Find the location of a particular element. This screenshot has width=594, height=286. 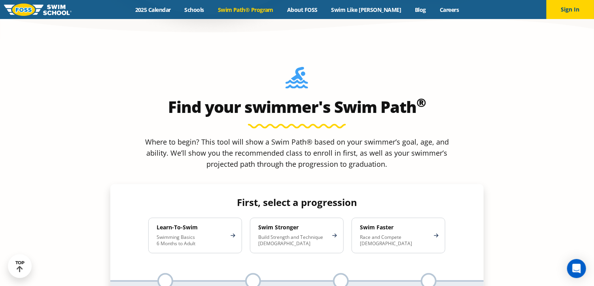

img: Foss-Location-Swimming-Pool-Person.svg is located at coordinates (297, 80).